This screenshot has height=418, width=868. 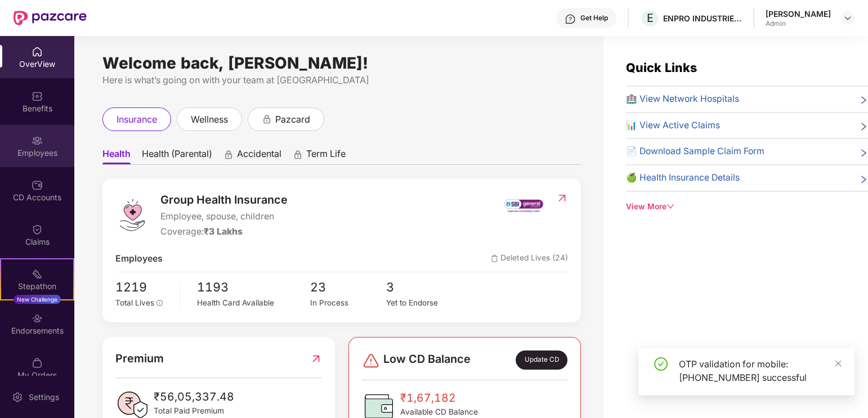 I want to click on span: Group Health Insurance, so click(x=224, y=200).